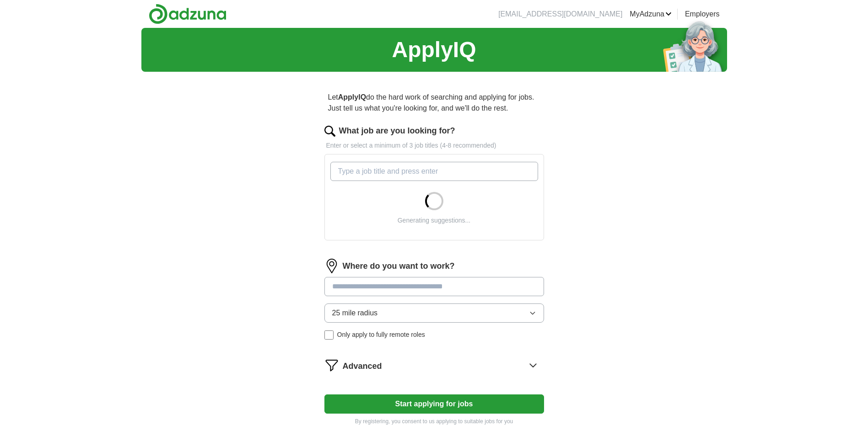 The image size is (868, 436). What do you see at coordinates (434, 50) in the screenshot?
I see `h1: ApplyIQ` at bounding box center [434, 50].